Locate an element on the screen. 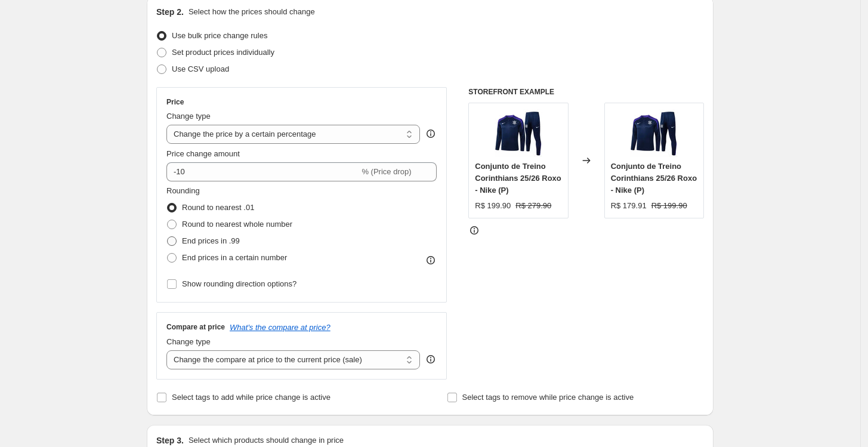 This screenshot has width=868, height=447. strike: R$ 199.90 is located at coordinates (670, 206).